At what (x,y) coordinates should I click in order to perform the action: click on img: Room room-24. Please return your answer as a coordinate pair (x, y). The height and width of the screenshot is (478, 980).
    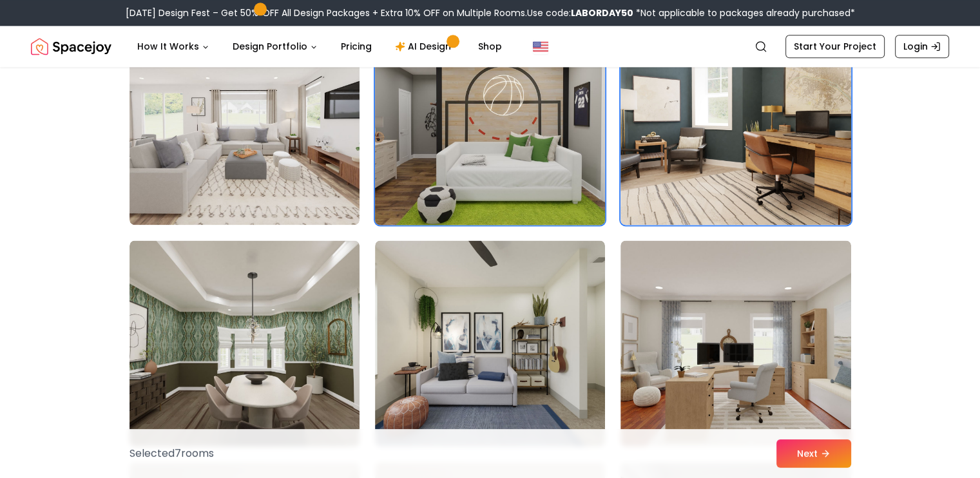
    Looking at the image, I should click on (736, 121).